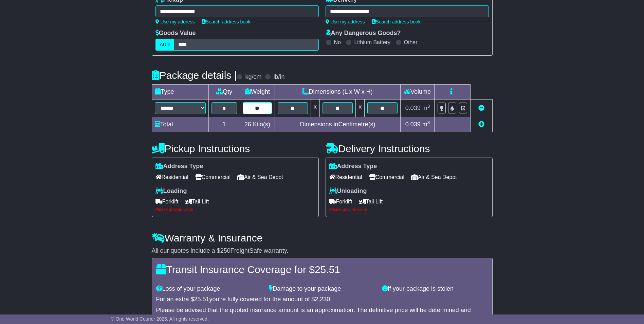 This screenshot has height=324, width=644. Describe the element at coordinates (322, 251) in the screenshot. I see `div: All our quotes include a $ FreightSafe warranty.` at that location.